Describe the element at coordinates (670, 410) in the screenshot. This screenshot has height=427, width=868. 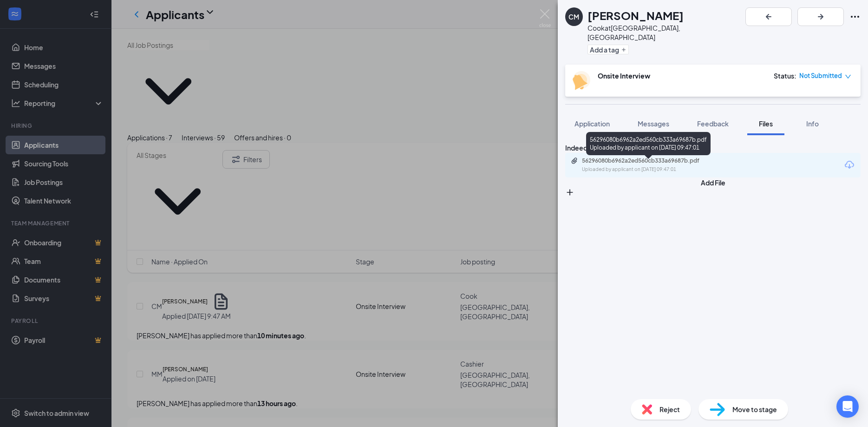
I see `span: Reject` at that location.